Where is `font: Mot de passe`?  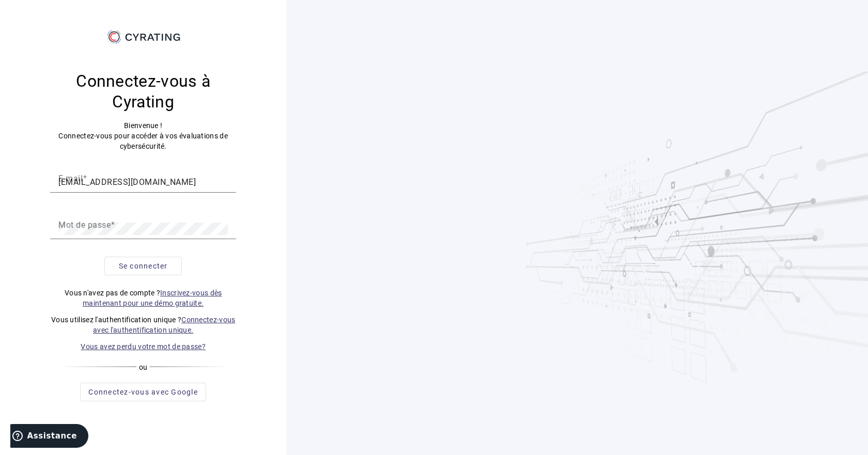 font: Mot de passe is located at coordinates (85, 224).